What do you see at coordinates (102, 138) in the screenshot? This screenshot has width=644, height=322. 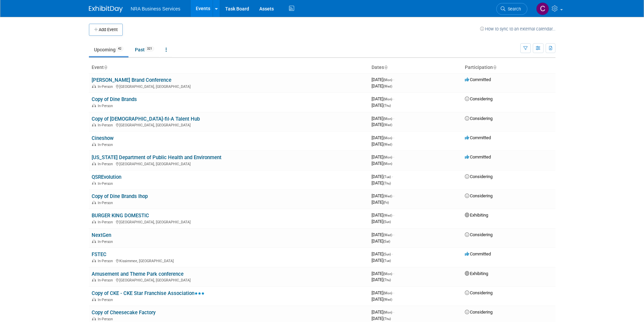 I see `a: Cineshow` at bounding box center [102, 138].